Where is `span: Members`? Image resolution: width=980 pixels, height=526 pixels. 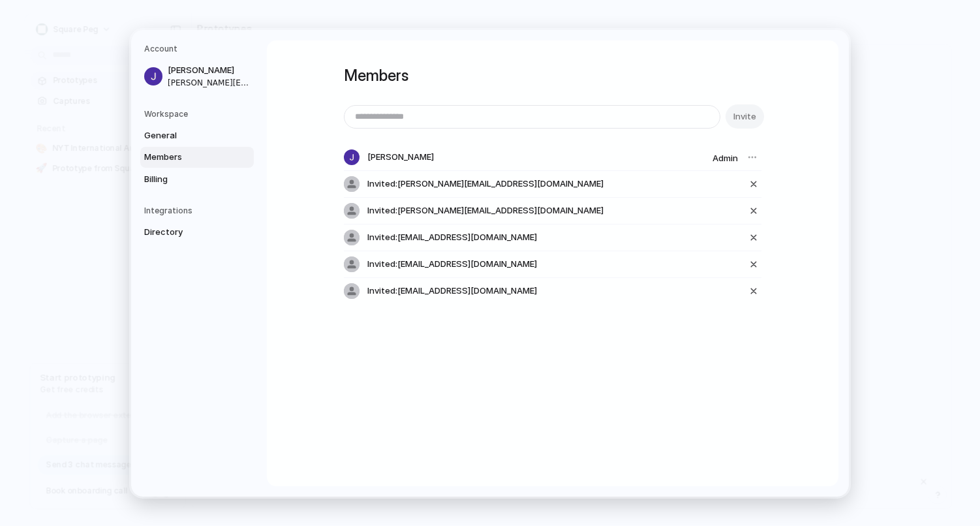 span: Members is located at coordinates (186, 157).